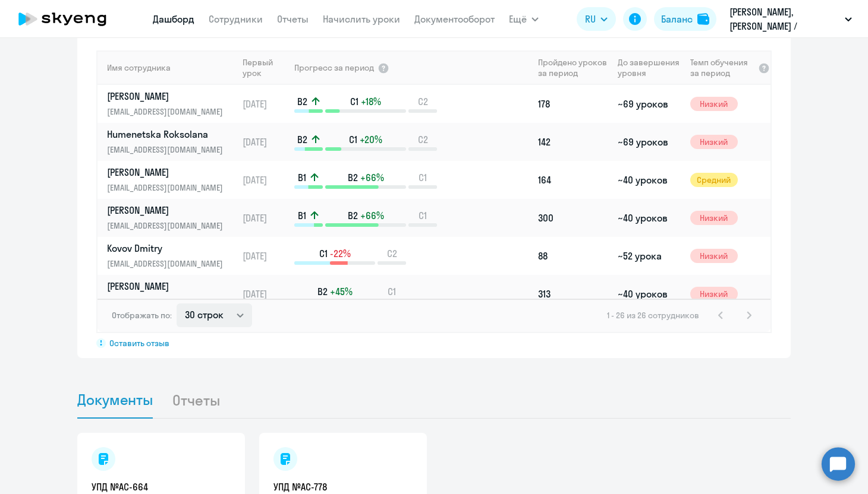 The width and height of the screenshot is (868, 494). What do you see at coordinates (573, 104) in the screenshot?
I see `td: 178` at bounding box center [573, 104].